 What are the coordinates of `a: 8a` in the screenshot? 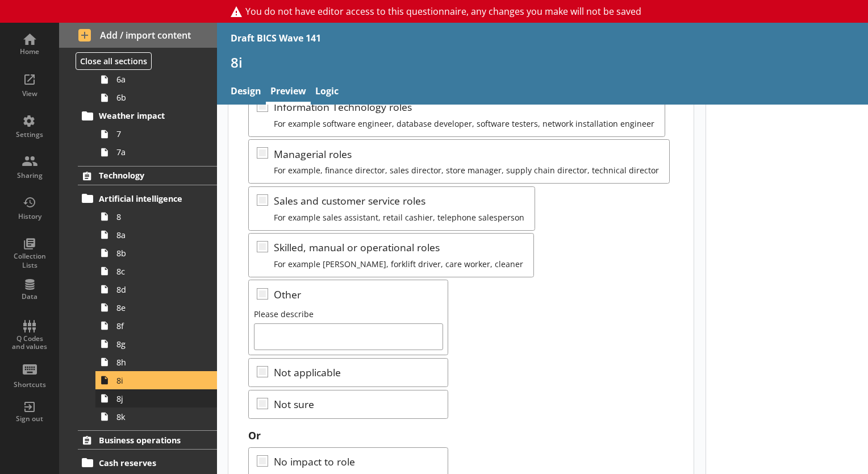 It's located at (156, 235).